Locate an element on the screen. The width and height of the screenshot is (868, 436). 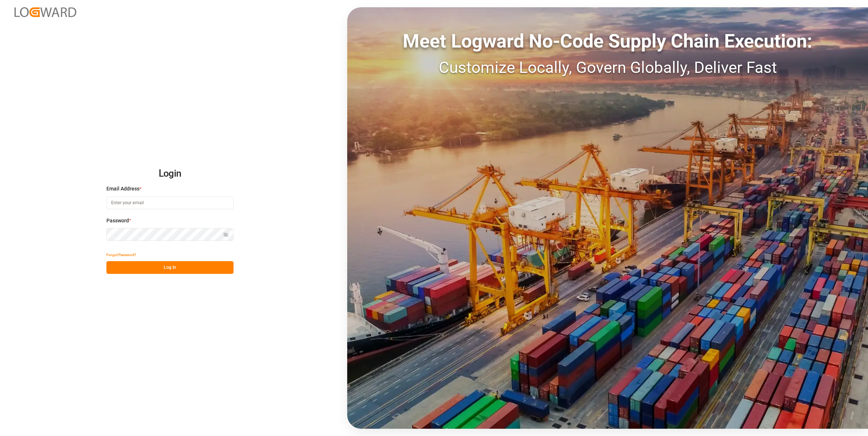
span: Email Address is located at coordinates (122, 188).